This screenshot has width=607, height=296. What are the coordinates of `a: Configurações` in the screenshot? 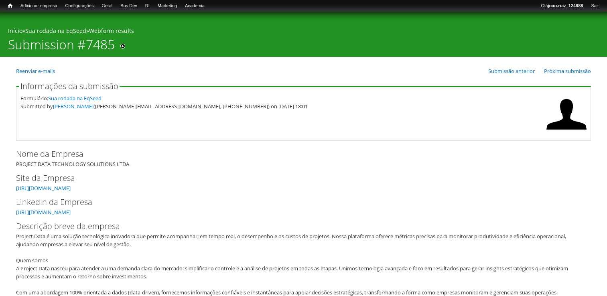 It's located at (79, 6).